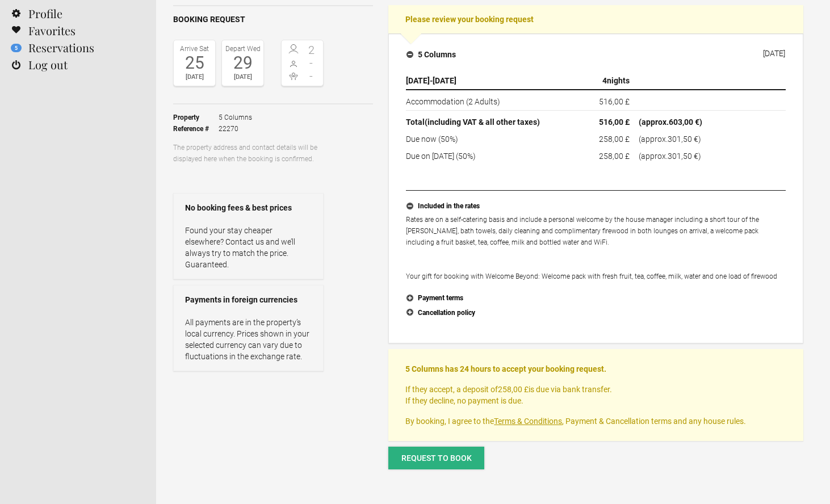 This screenshot has width=830, height=504. What do you see at coordinates (196, 118) in the screenshot?
I see `strong: Property` at bounding box center [196, 118].